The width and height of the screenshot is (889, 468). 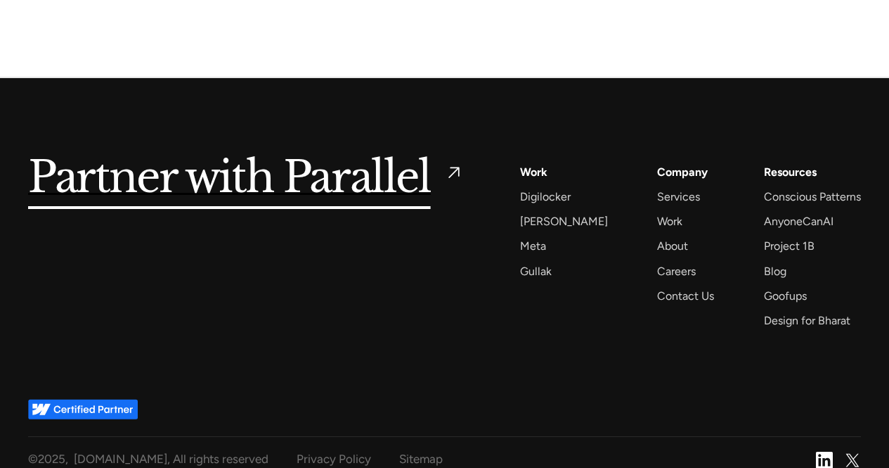 What do you see at coordinates (673, 245) in the screenshot?
I see `a: About` at bounding box center [673, 245].